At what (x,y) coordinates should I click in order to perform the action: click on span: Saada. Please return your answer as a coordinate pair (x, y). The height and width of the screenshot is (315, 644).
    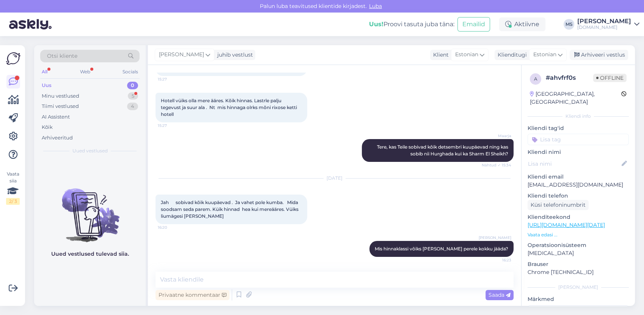
    Looking at the image, I should click on (500, 295).